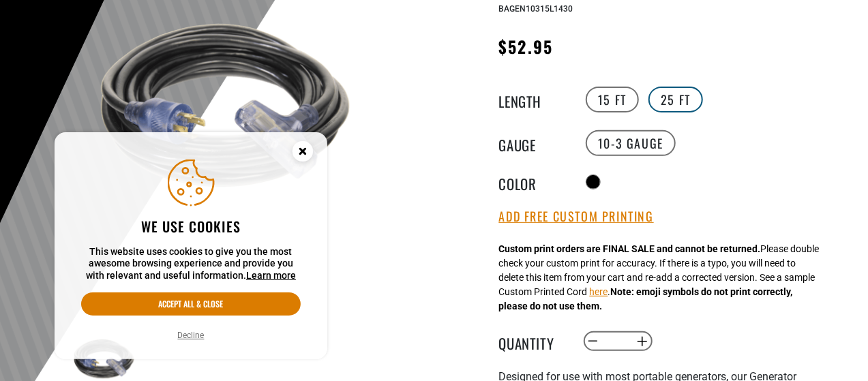 This screenshot has height=381, width=868. What do you see at coordinates (191, 335) in the screenshot?
I see `button: Decline` at bounding box center [191, 335].